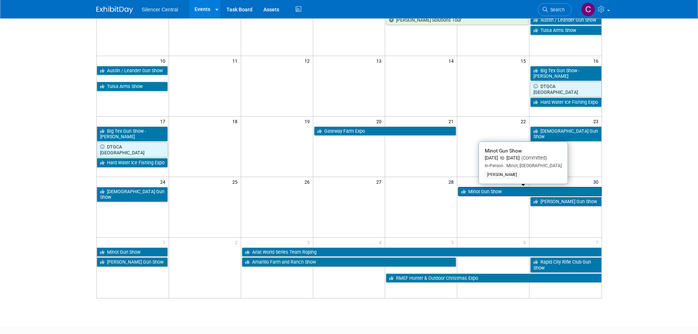 The height and width of the screenshot is (334, 698). Describe the element at coordinates (422, 252) in the screenshot. I see `a: Ariat World Series Team Roping` at that location.